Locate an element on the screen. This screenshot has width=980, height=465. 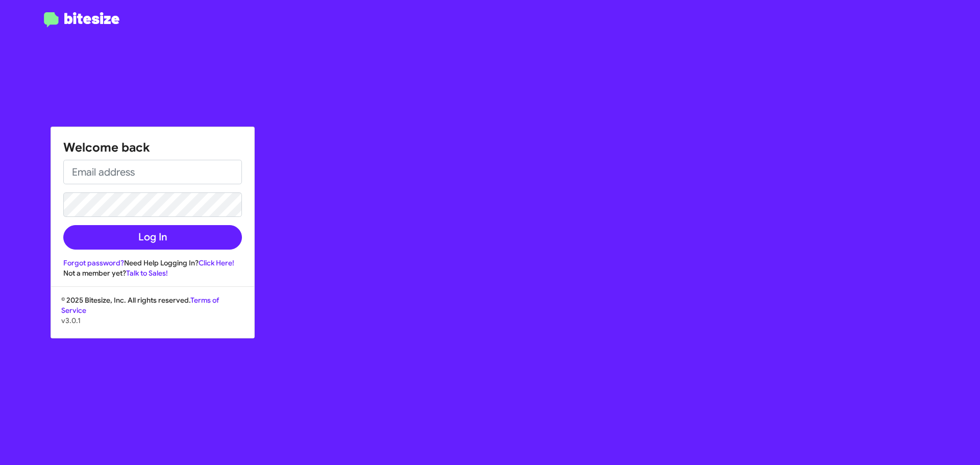
p: v3.0.1 is located at coordinates (153, 321).